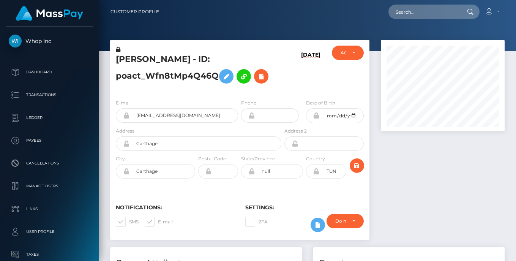  I want to click on h6: Settings:, so click(304, 207).